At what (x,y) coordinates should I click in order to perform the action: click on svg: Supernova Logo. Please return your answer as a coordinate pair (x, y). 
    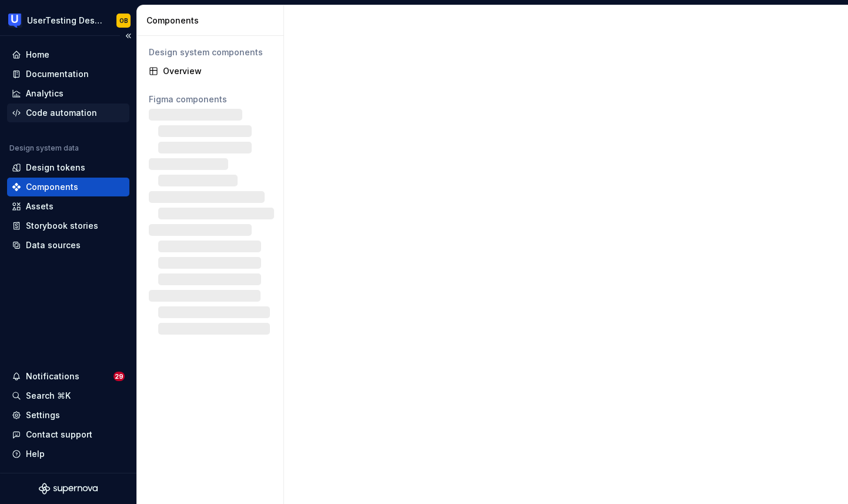
    Looking at the image, I should click on (68, 489).